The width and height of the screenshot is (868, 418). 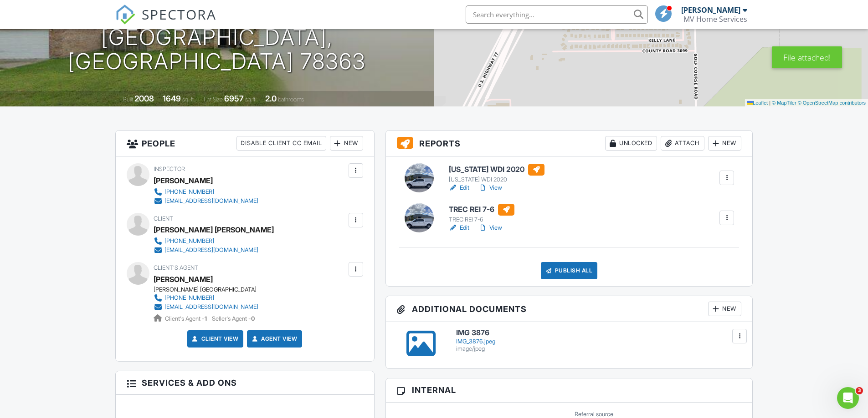 I want to click on div: MV Home Services, so click(x=715, y=19).